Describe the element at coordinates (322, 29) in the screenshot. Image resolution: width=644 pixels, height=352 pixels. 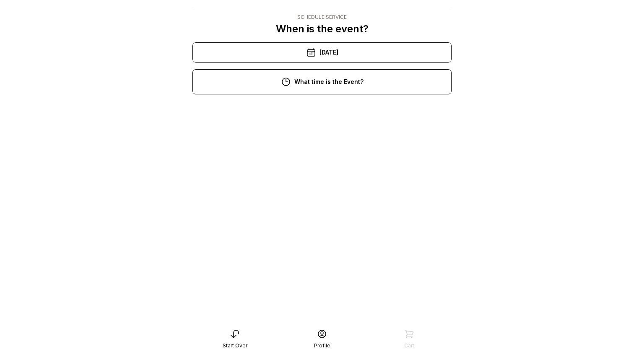
I see `p: When is the event?` at that location.